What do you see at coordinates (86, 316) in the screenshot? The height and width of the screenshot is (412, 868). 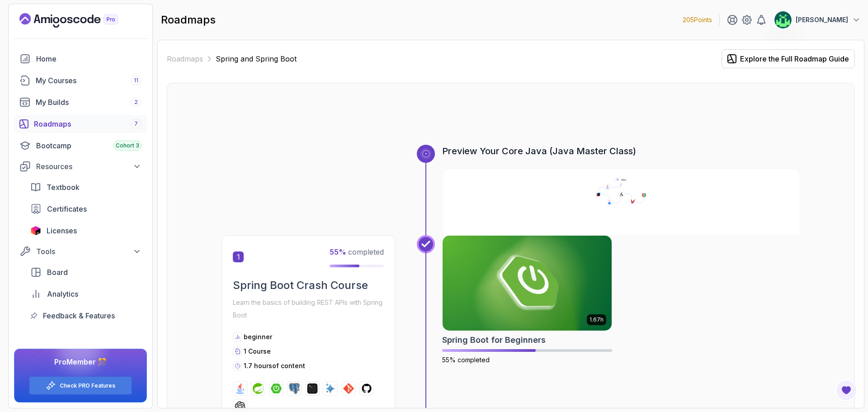 I see `a: feedback` at bounding box center [86, 316].